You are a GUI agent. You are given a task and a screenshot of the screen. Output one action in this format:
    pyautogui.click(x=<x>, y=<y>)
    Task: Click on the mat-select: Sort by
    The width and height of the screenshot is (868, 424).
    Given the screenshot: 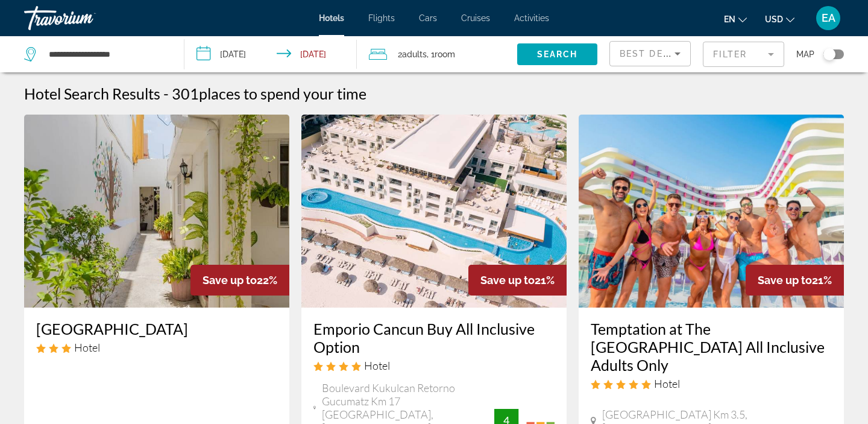 What is the action you would take?
    pyautogui.click(x=650, y=53)
    